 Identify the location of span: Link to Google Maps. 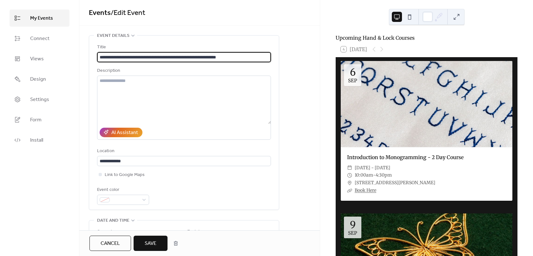
(125, 175).